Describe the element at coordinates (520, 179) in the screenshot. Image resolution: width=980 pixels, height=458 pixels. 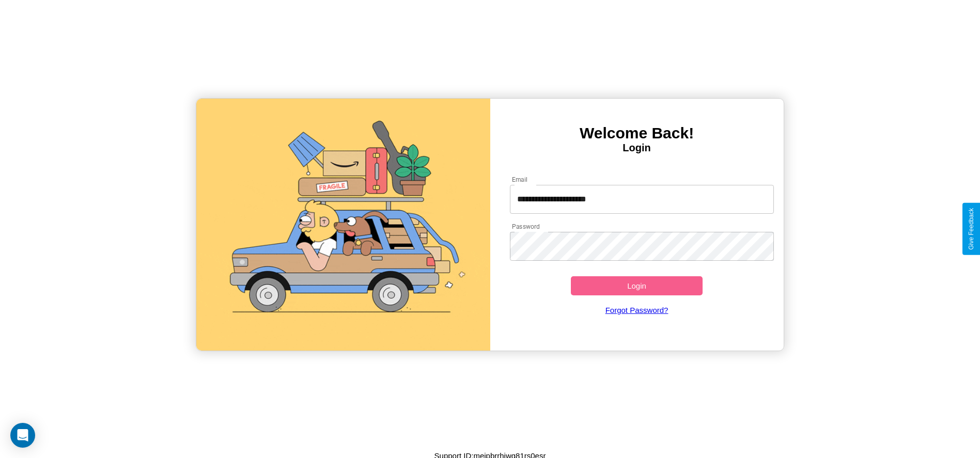
I see `label: Email` at that location.